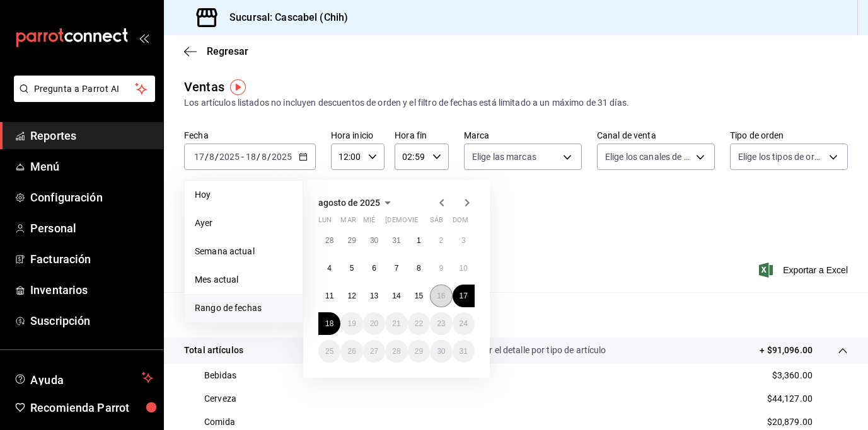  I want to click on span: agosto de 2025, so click(349, 203).